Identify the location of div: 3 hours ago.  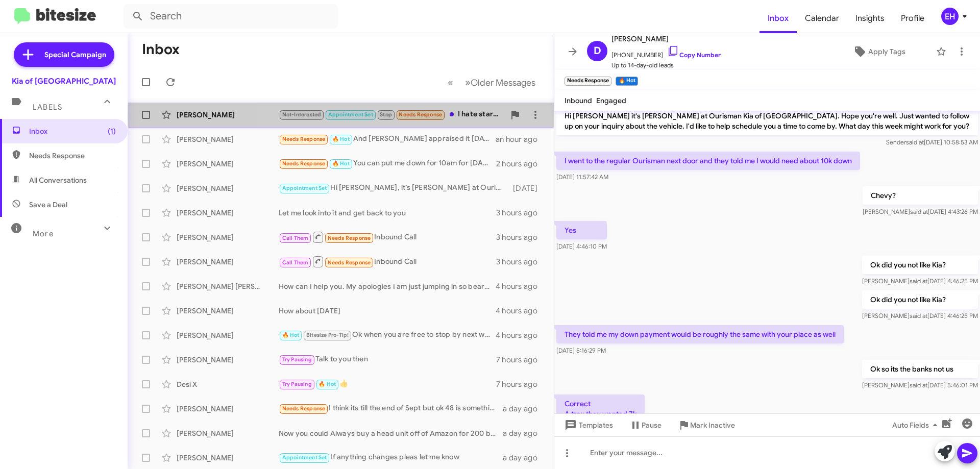
(521, 238).